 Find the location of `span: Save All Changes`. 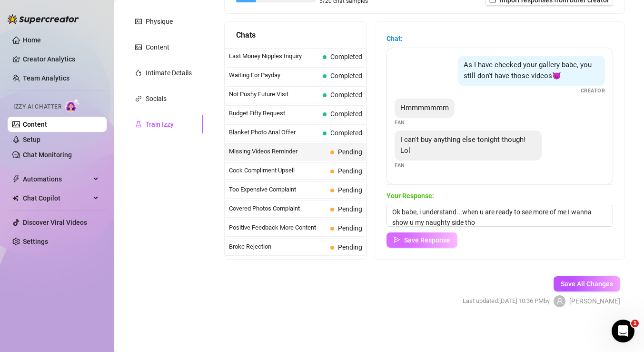

span: Save All Changes is located at coordinates (587, 284).